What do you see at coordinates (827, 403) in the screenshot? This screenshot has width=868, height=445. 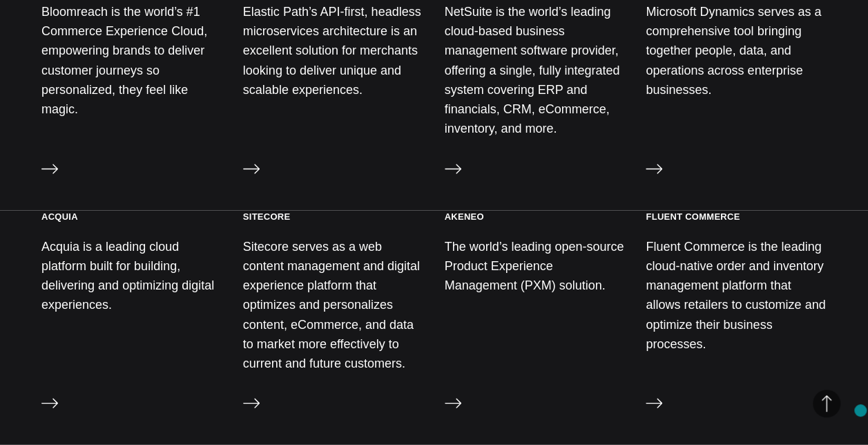 I see `button: Back to Top` at bounding box center [827, 403].